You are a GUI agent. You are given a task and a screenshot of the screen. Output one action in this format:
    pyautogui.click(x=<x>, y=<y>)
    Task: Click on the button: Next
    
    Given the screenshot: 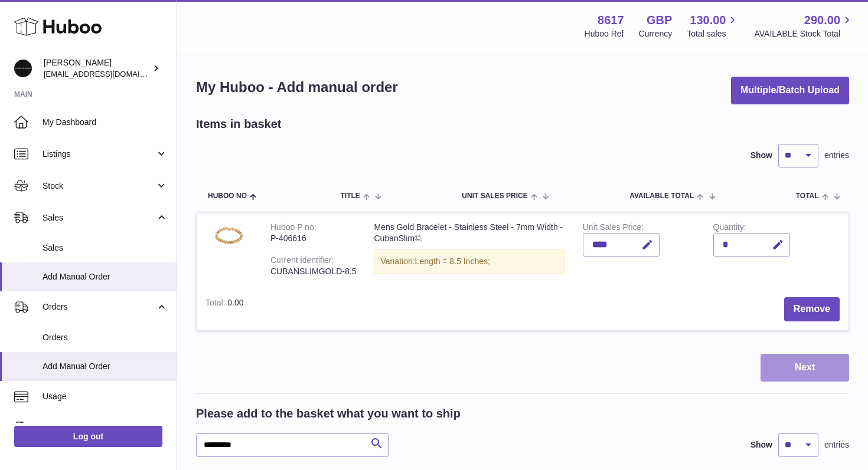 What is the action you would take?
    pyautogui.click(x=805, y=368)
    